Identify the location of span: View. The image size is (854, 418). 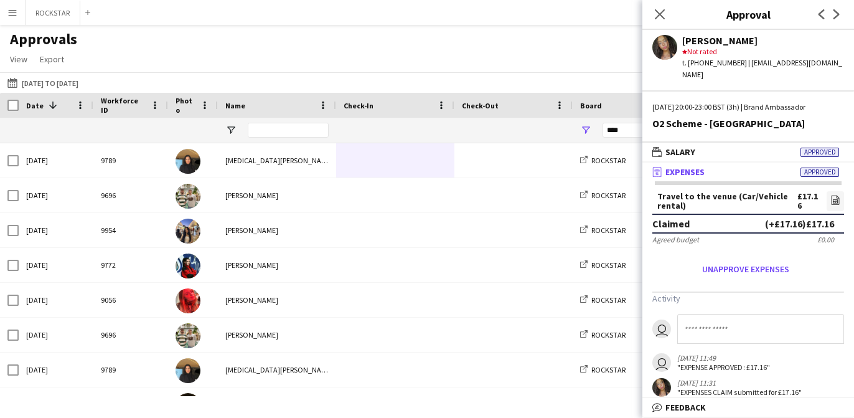
(19, 59).